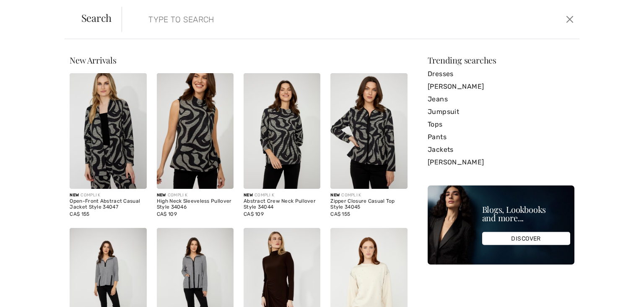  What do you see at coordinates (501, 124) in the screenshot?
I see `a: Tops` at bounding box center [501, 124].